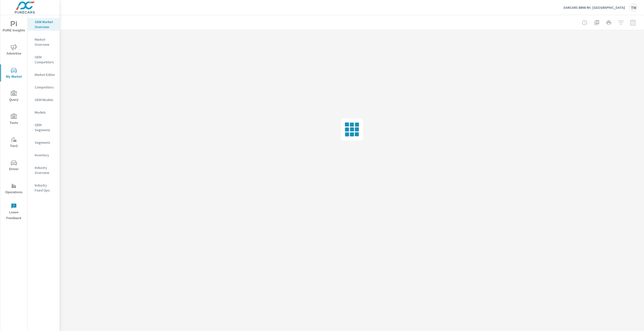 The image size is (644, 331). Describe the element at coordinates (44, 143) in the screenshot. I see `div: Segments` at that location.